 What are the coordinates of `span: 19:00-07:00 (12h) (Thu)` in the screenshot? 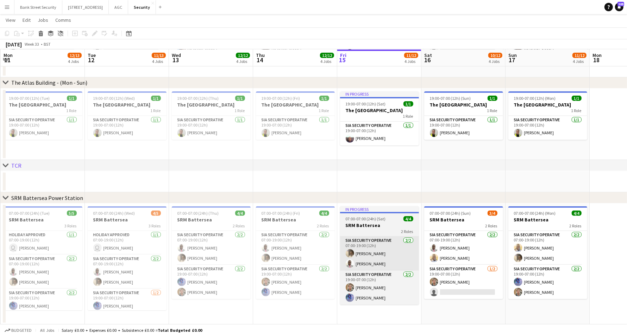 It's located at (198, 98).